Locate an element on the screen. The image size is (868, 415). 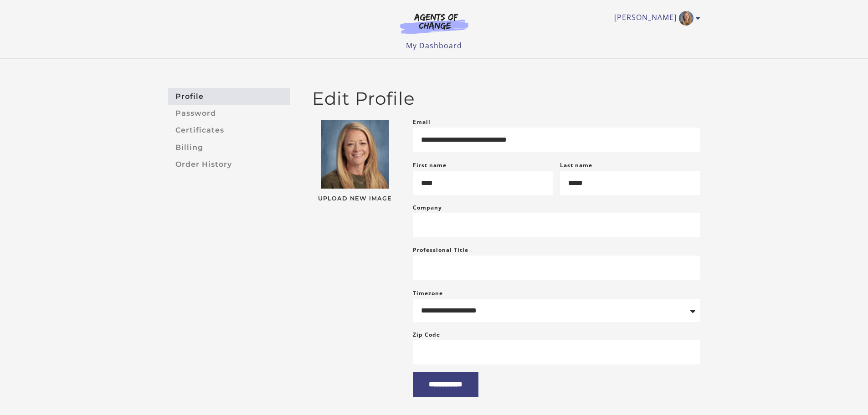
label: Company is located at coordinates (428, 208).